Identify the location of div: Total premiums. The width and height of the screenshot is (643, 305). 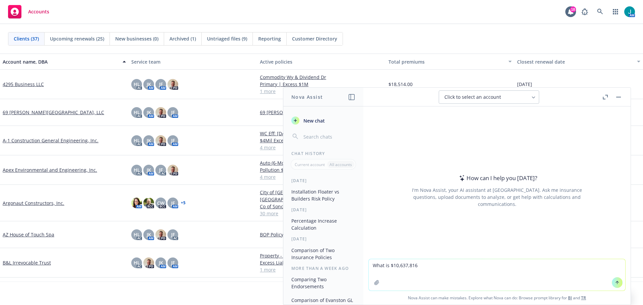
(447, 62).